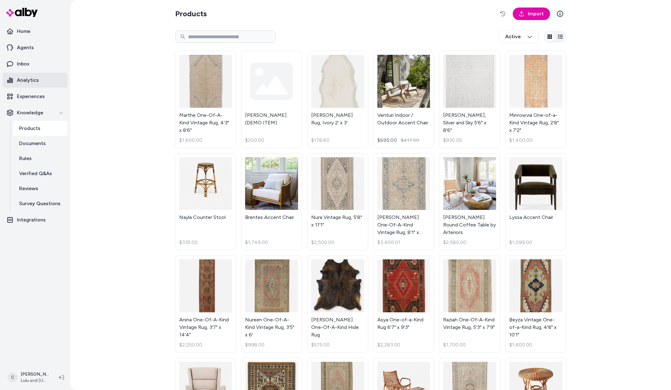  I want to click on a: Asya One-of-a-Kind Rug 6'7" x 9'3"Asya One-of-a-Kind Rug 6'7" x 9'3"$2,283.00, so click(404, 304).